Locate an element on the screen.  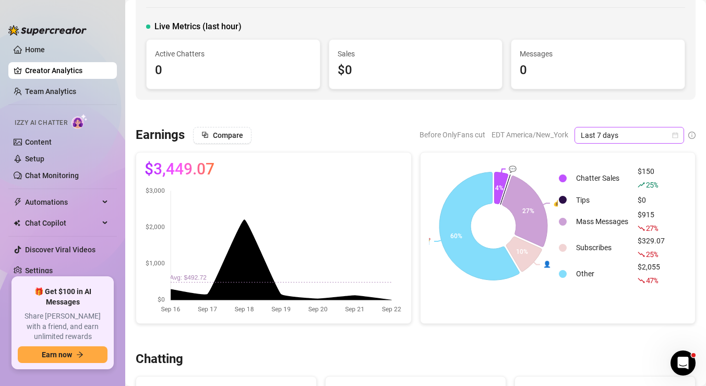
span: Sales is located at coordinates (416, 54).